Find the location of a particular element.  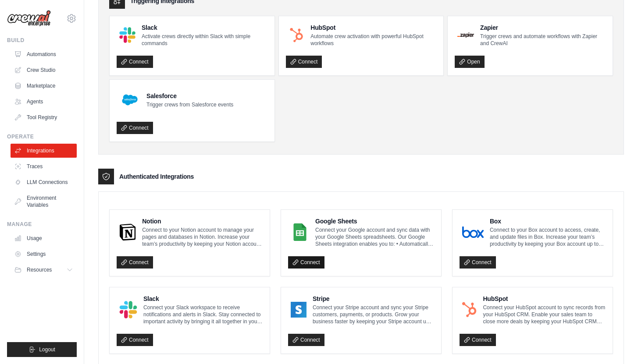

p: Connect to your Notion account to manage your pages and databases in Notion. Increase your team’s... is located at coordinates (202, 237).